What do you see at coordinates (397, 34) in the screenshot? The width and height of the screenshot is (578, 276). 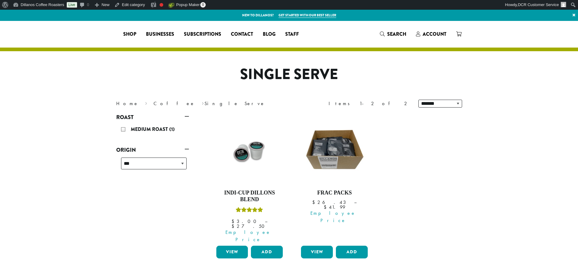 I see `span: Search` at bounding box center [397, 34].